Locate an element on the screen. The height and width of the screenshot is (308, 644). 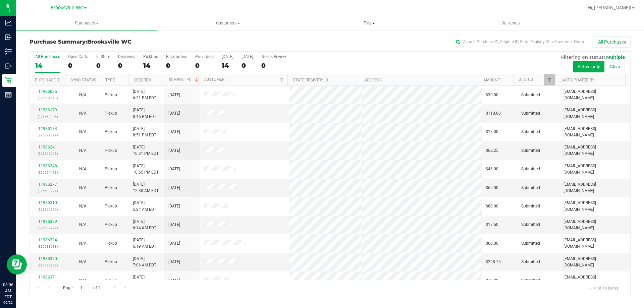
a: 11986183 is located at coordinates (47, 128).